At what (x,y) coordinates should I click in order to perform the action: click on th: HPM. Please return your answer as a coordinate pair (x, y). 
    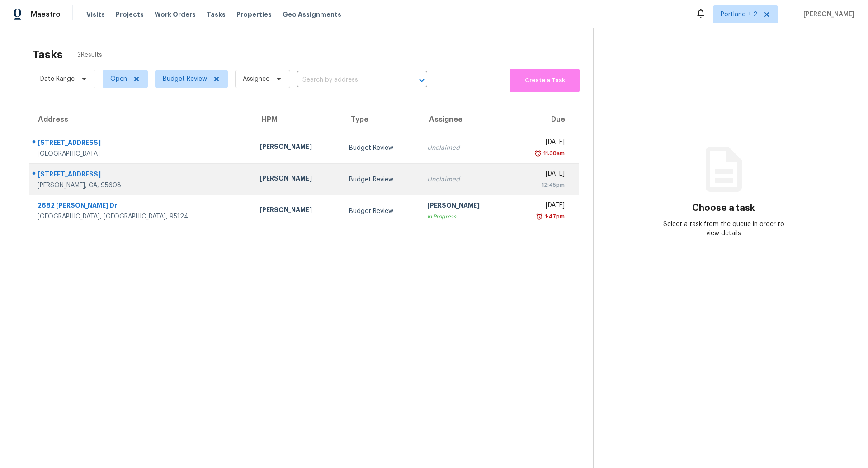
    Looking at the image, I should click on (297, 119).